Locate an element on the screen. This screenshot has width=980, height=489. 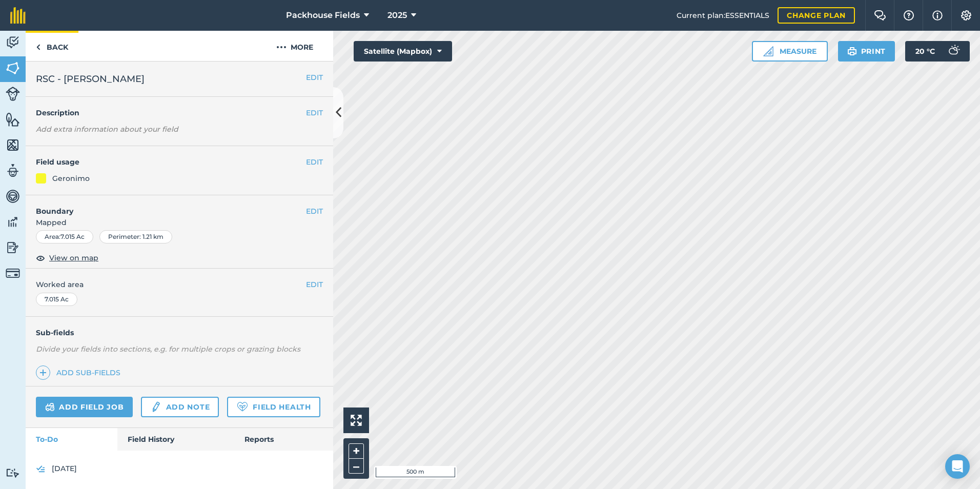
img: svg+xml;base64,PHN2ZyB4bWxucz0iaHR0cDovL3d3dy53My5vcmcvMjAwMC9zdmciIHdpZHRoPSIxNCIgaGVpZ2h0PSIyNC... is located at coordinates (43, 372).